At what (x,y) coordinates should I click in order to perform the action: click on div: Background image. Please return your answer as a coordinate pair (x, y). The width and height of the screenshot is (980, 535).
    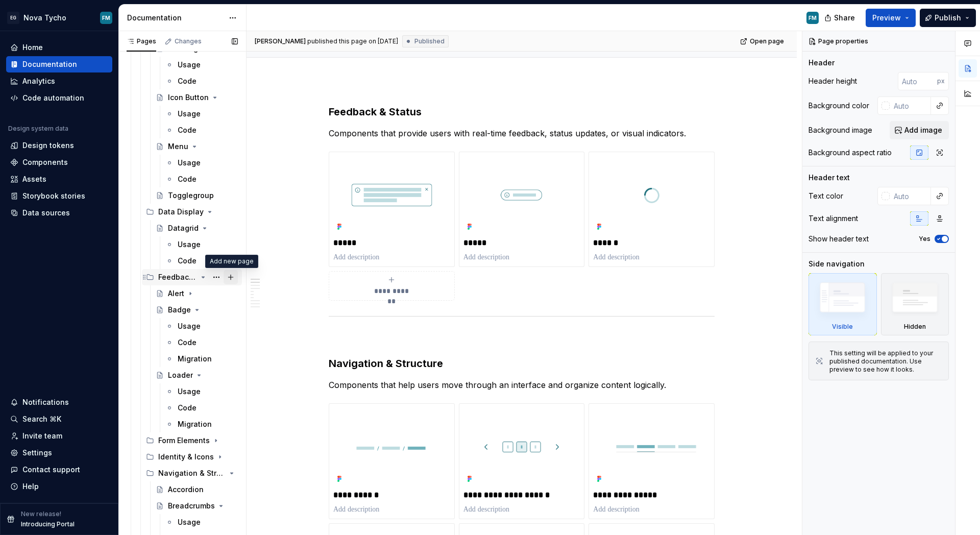
    Looking at the image, I should click on (840, 130).